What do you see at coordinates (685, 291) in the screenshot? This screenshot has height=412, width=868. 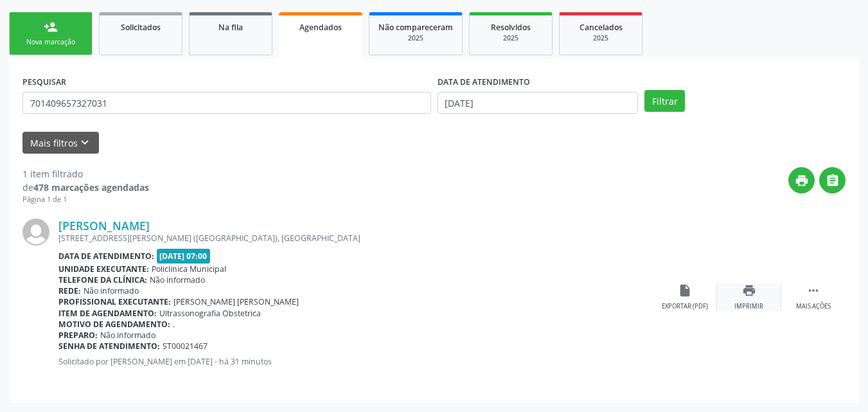 I see `i: insert_drive_file` at bounding box center [685, 291].